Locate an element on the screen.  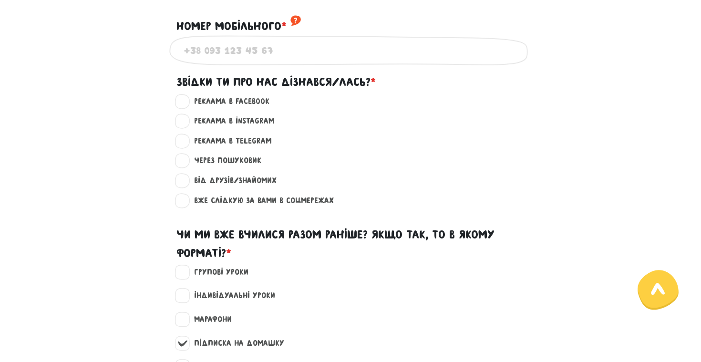
label: Чи ми вже вчилися разом раніше? Якщо так, то в якому форматі? is located at coordinates (351, 244).